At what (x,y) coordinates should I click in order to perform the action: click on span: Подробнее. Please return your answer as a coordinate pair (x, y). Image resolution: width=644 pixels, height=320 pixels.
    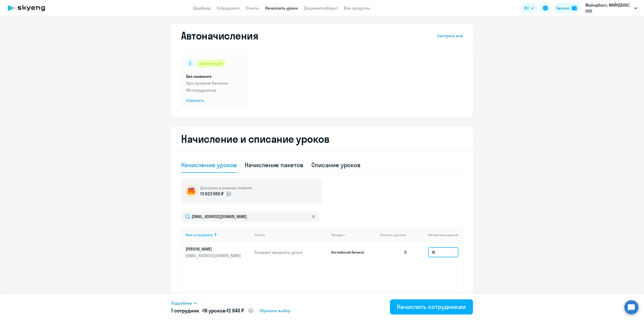
    Looking at the image, I should click on (181, 303).